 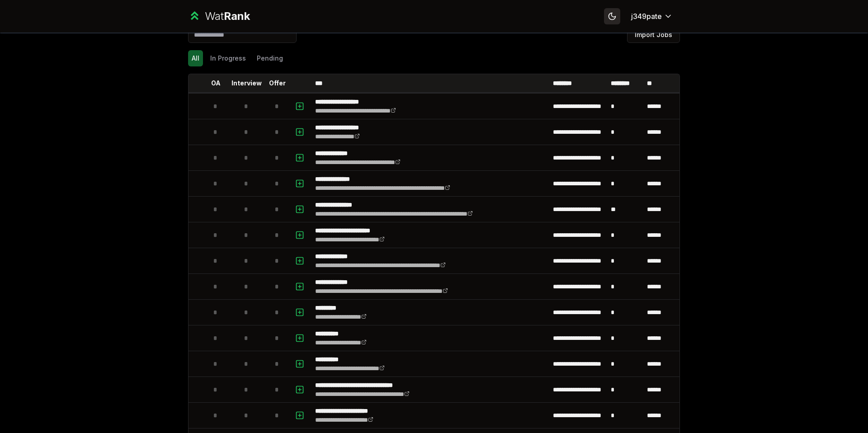 I want to click on p: Offer, so click(x=277, y=84).